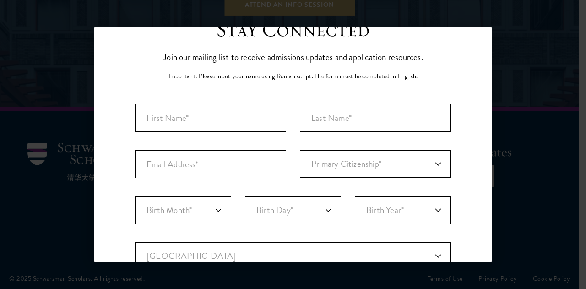 This screenshot has height=289, width=586. I want to click on div: Birthdate*, so click(293, 219).